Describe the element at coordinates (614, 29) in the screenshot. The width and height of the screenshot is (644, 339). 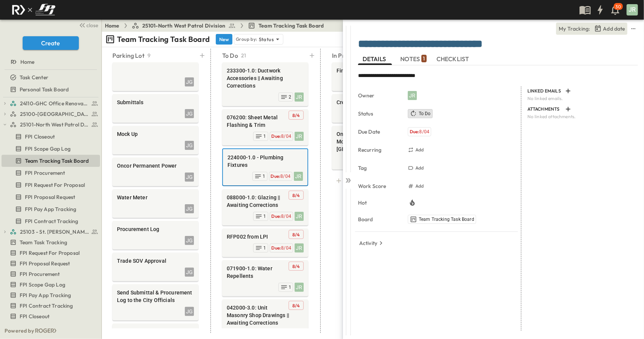
I see `p: Add date` at that location.